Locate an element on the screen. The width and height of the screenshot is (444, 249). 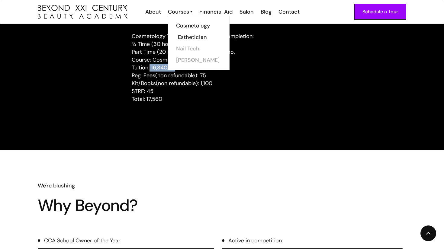
div: About is located at coordinates (153, 12).